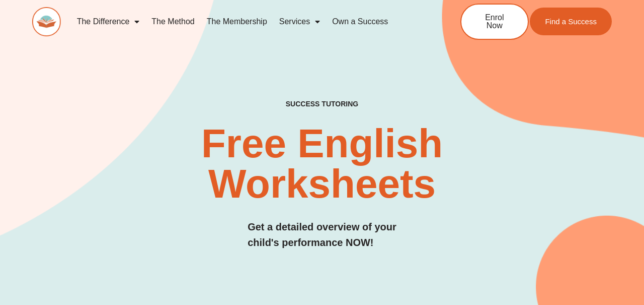 Image resolution: width=644 pixels, height=305 pixels. What do you see at coordinates (299, 22) in the screenshot?
I see `a: Services` at bounding box center [299, 22].